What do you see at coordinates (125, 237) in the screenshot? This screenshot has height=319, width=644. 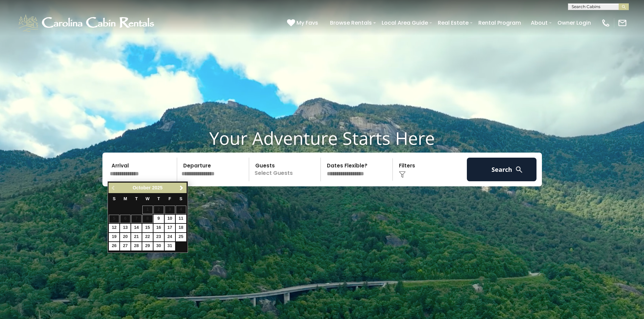 I see `a: 20` at bounding box center [125, 237].